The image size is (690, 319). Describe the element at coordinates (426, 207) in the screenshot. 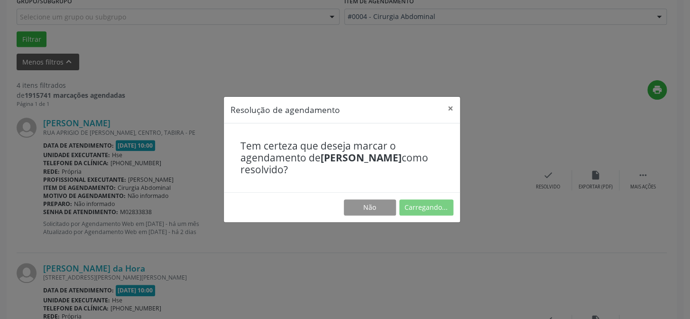

I see `button: Carregando...` at that location.